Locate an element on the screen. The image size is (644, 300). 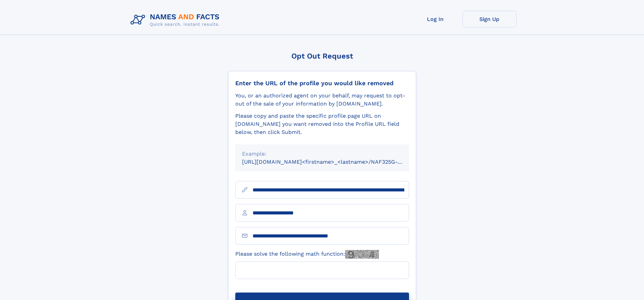
div: You, or an authorized agent on your behalf, may request to opt-out of the sale of your informatio... is located at coordinates (322, 100).